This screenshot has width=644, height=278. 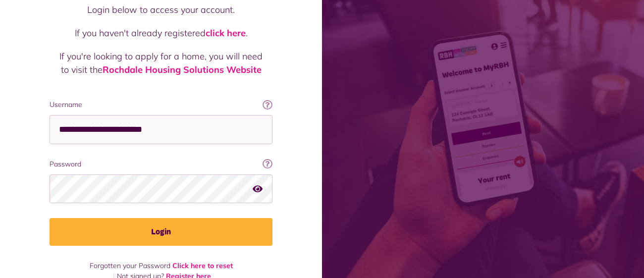 I want to click on label: Username, so click(x=161, y=105).